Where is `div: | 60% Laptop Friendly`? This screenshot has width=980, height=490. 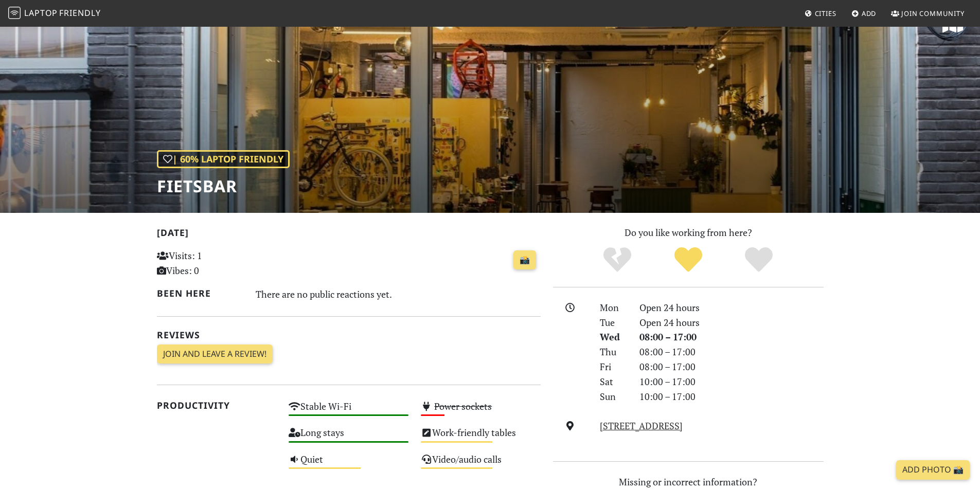 div: | 60% Laptop Friendly is located at coordinates (223, 159).